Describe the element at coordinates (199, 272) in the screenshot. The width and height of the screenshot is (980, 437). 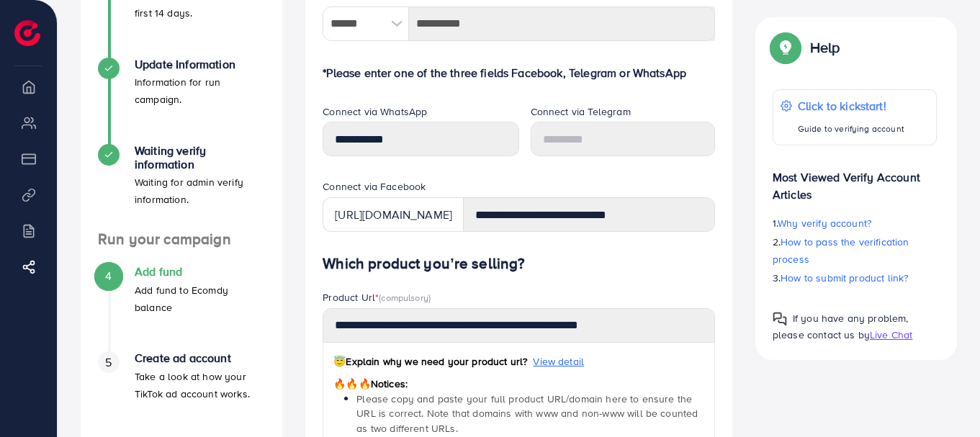
I see `h4: Add fund` at that location.